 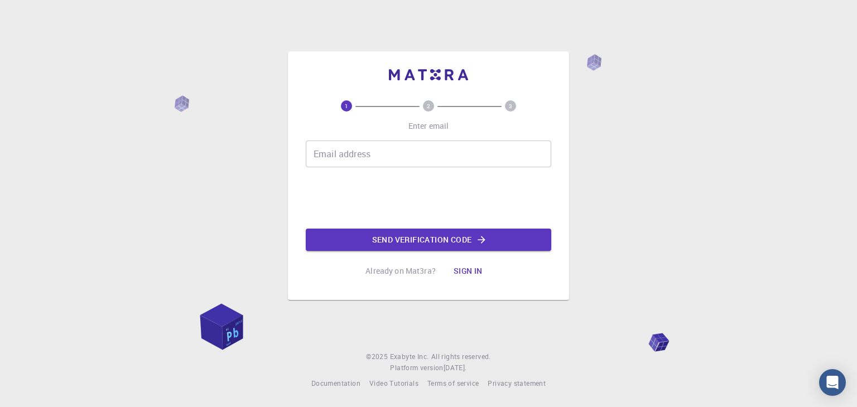 I want to click on text: 3, so click(x=510, y=106).